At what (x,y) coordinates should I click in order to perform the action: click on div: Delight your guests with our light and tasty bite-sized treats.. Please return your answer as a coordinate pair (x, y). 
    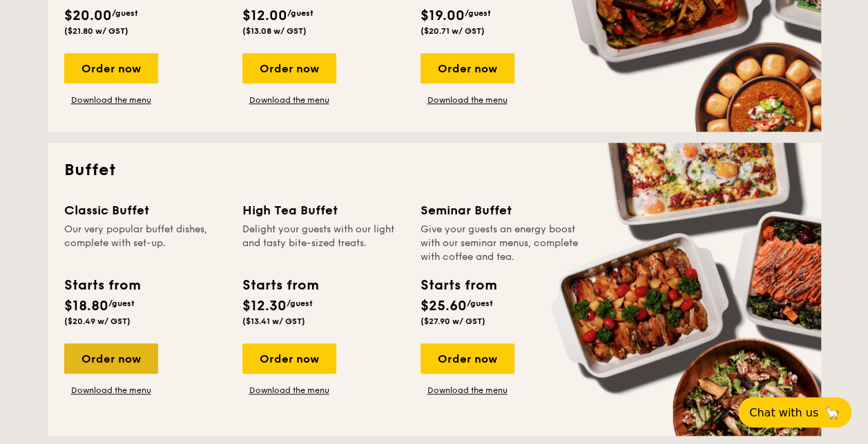
    Looking at the image, I should click on (323, 244).